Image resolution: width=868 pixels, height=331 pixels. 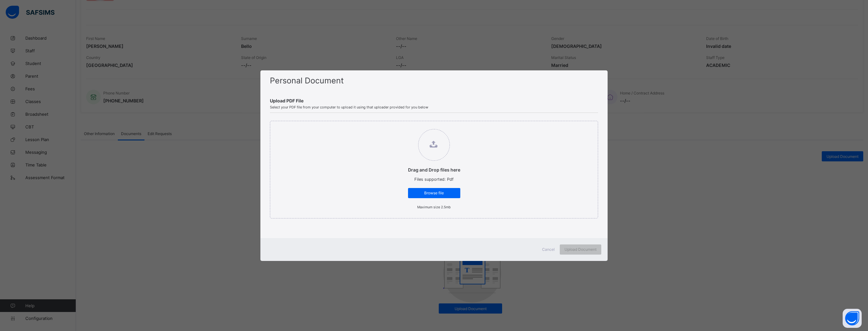 What do you see at coordinates (853, 318) in the screenshot?
I see `button: Open asap` at bounding box center [853, 318].